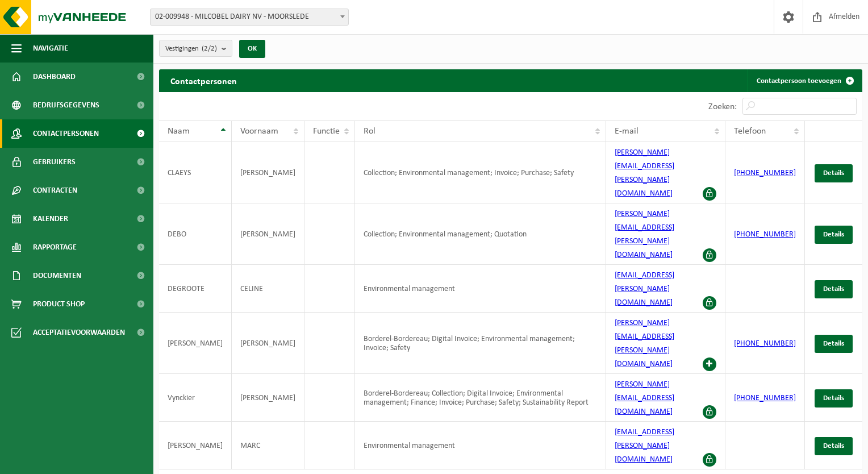 Image resolution: width=868 pixels, height=474 pixels. I want to click on span: E-mail, so click(627, 132).